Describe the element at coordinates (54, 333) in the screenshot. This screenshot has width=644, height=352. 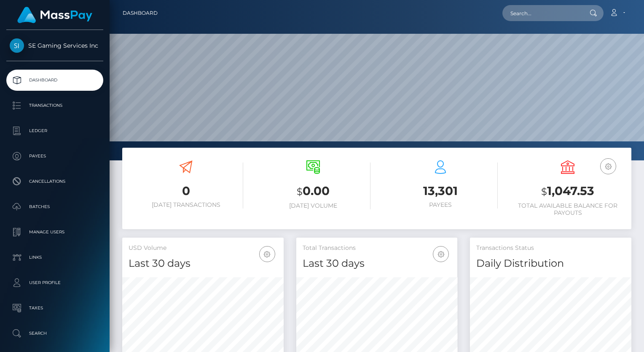
I see `a: Search` at that location.